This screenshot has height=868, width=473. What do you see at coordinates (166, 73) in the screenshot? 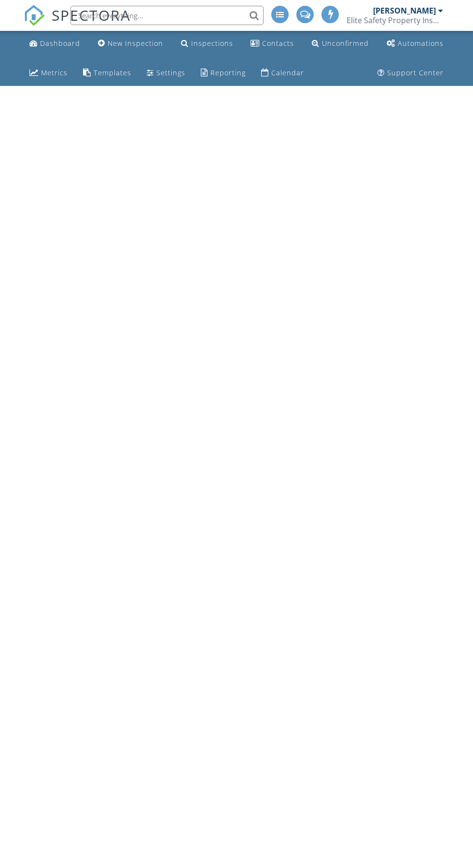
I see `a: Settings` at bounding box center [166, 73].